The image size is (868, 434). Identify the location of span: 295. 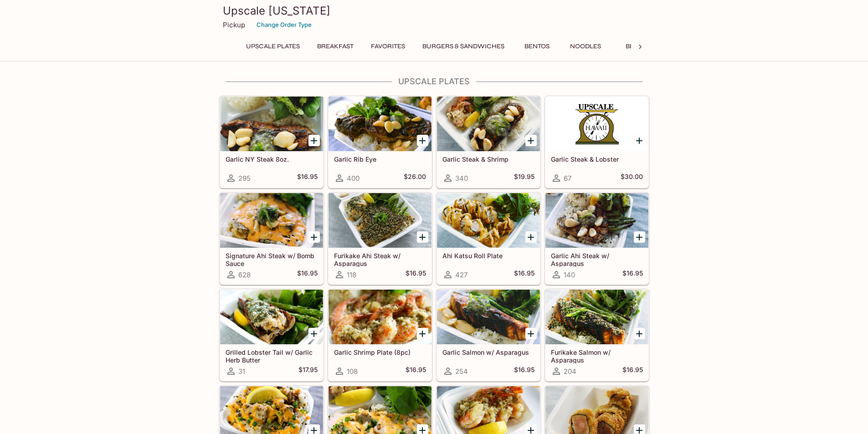
(245, 178).